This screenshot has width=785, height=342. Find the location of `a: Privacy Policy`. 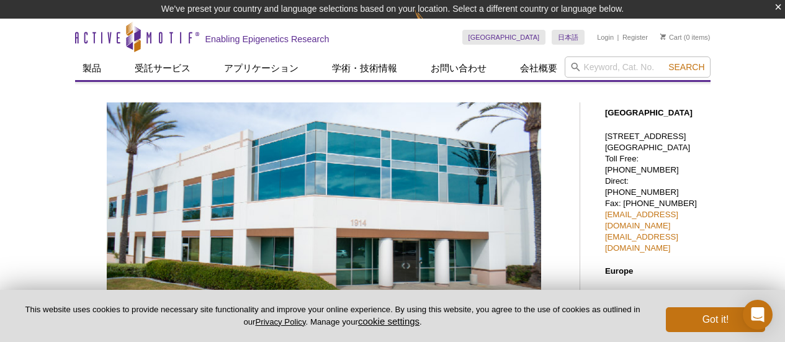

a: Privacy Policy is located at coordinates (280, 321).